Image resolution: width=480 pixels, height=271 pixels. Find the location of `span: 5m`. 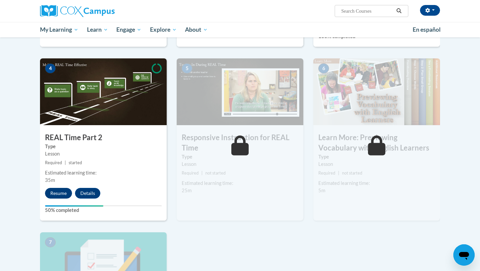

span: 5m is located at coordinates (321, 190).